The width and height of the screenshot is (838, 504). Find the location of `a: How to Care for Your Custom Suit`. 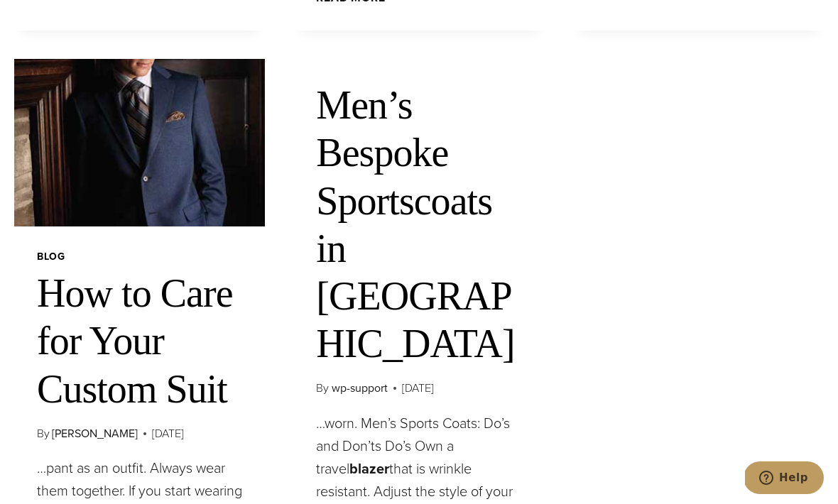

a: How to Care for Your Custom Suit is located at coordinates (135, 341).